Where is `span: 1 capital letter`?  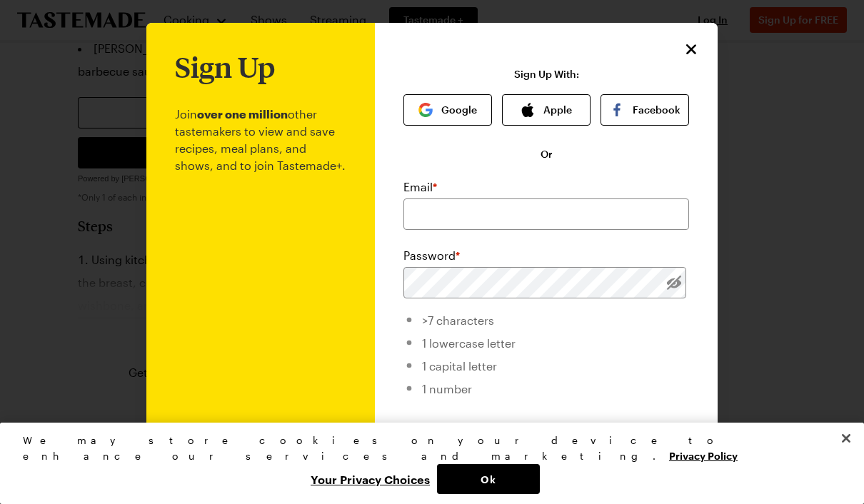 span: 1 capital letter is located at coordinates (459, 366).